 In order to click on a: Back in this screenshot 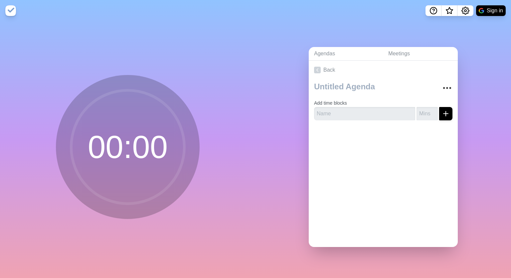, I will do `click(383, 70)`.